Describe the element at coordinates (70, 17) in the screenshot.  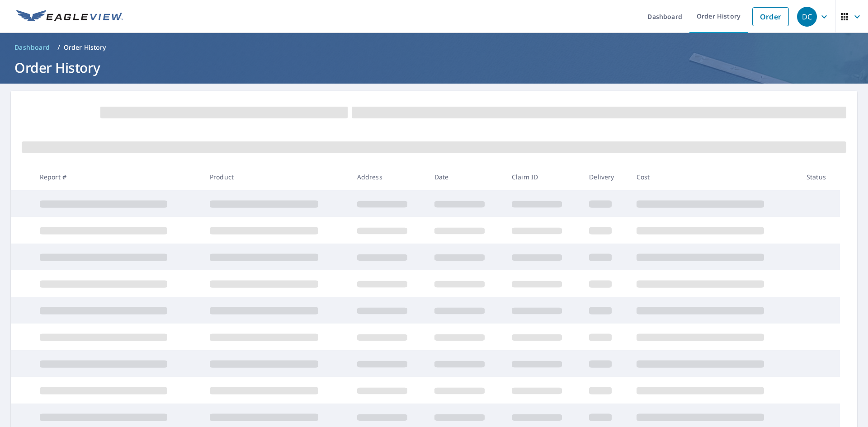
I see `img: EV Logo` at that location.